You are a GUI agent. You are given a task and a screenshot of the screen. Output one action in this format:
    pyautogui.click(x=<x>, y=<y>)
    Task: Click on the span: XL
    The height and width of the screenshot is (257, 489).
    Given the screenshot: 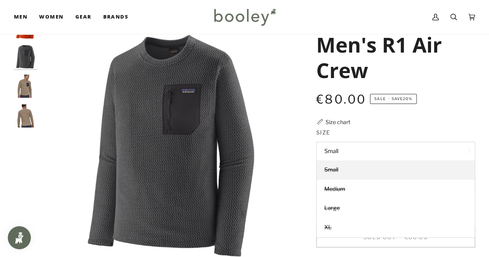 What is the action you would take?
    pyautogui.click(x=328, y=227)
    